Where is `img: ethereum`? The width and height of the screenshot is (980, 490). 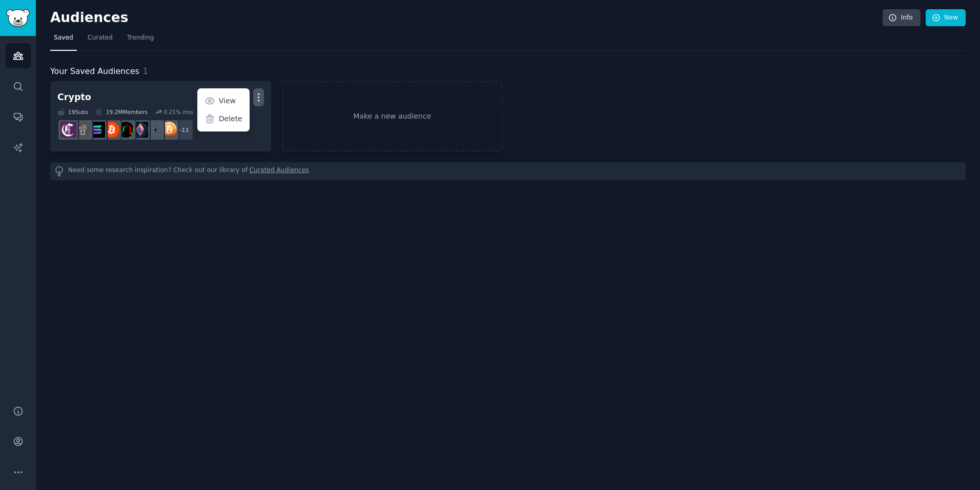 img: ethereum is located at coordinates (154, 130).